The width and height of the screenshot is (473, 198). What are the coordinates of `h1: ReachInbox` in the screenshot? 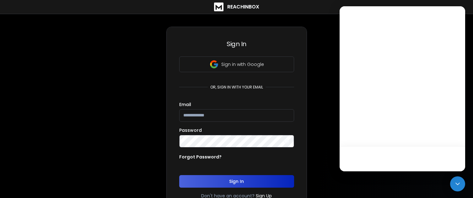 It's located at (243, 7).